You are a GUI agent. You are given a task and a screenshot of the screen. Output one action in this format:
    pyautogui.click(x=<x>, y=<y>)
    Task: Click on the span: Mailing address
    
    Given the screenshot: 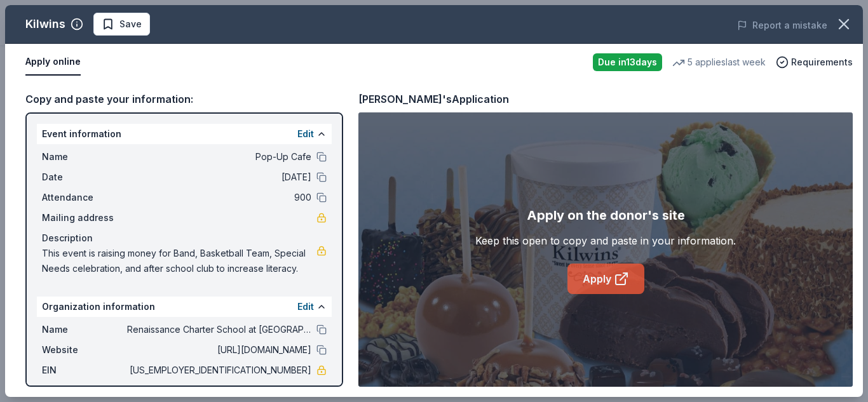 What is the action you would take?
    pyautogui.click(x=84, y=218)
    